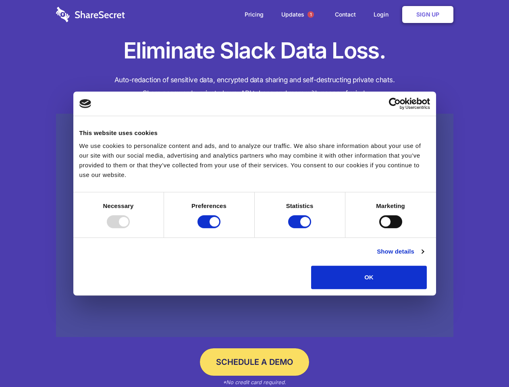 This screenshot has height=387, width=509. What do you see at coordinates (428, 15) in the screenshot?
I see `a: Sign Up` at bounding box center [428, 15].